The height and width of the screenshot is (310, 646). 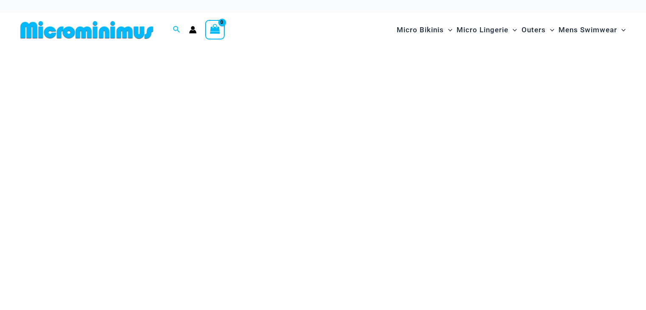 What do you see at coordinates (215, 30) in the screenshot?
I see `a: View Shopping Cart, empty` at bounding box center [215, 30].